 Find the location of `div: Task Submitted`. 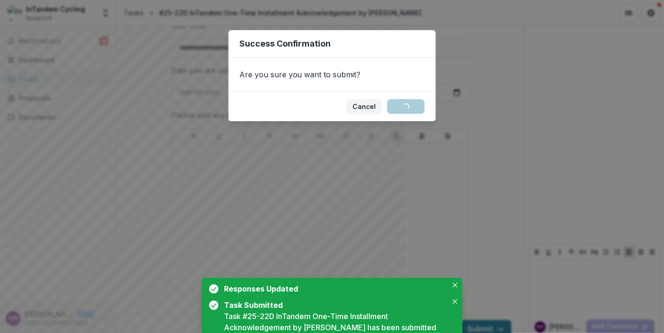

div: Task Submitted is located at coordinates (334, 305).